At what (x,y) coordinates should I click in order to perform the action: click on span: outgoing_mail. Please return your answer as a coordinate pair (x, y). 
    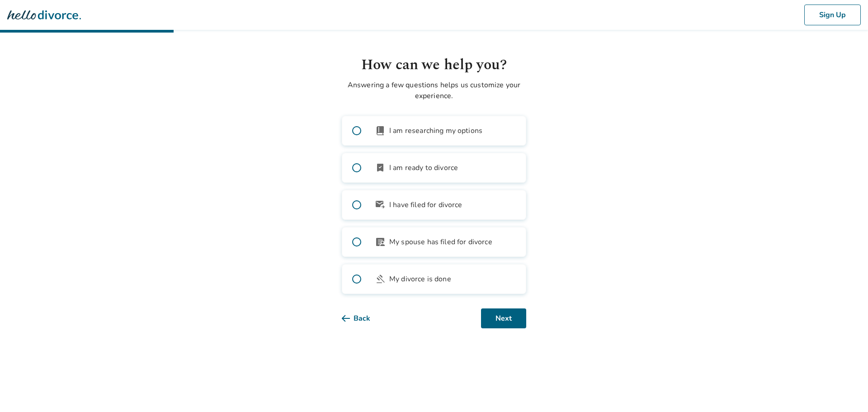
    Looking at the image, I should click on (380, 205).